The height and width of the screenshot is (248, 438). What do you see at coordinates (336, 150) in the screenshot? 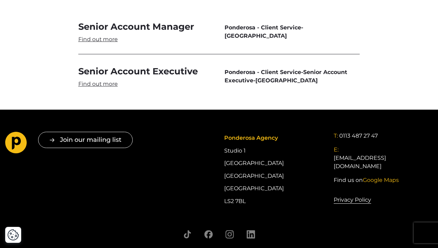
I see `span: E:` at bounding box center [336, 150].